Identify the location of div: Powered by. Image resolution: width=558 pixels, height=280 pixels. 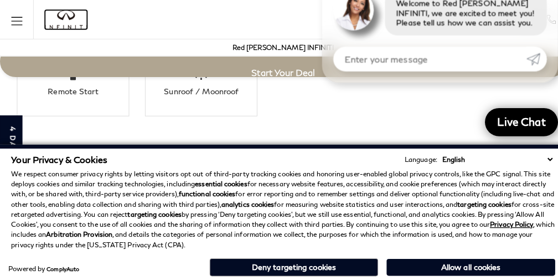
(43, 265).